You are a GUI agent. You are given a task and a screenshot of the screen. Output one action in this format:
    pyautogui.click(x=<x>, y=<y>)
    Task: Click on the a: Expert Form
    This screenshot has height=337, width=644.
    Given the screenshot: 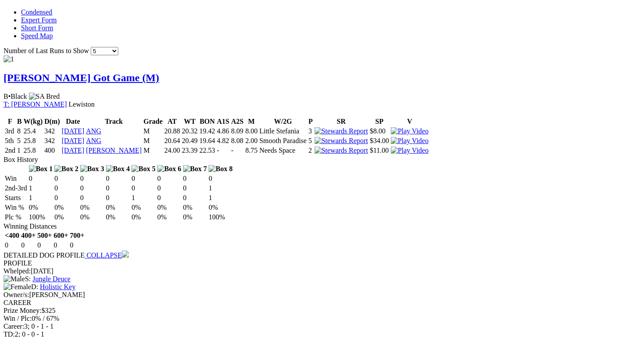 What is the action you would take?
    pyautogui.click(x=38, y=20)
    